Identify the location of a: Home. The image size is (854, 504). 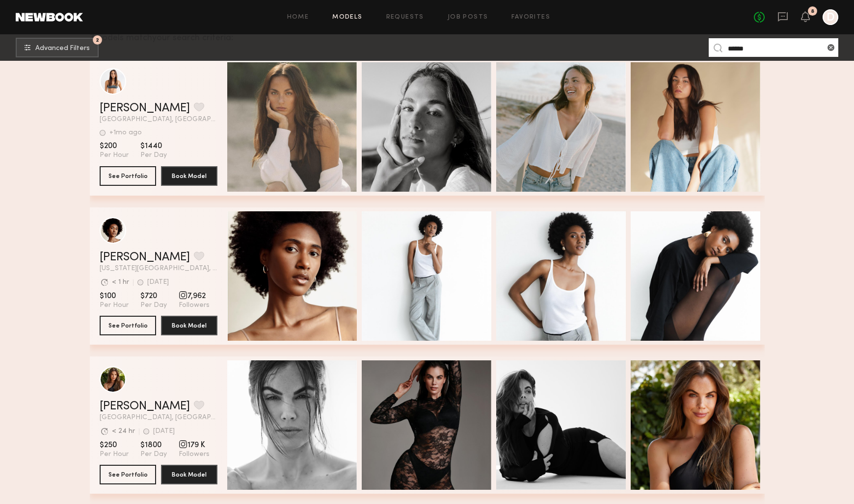
(298, 17).